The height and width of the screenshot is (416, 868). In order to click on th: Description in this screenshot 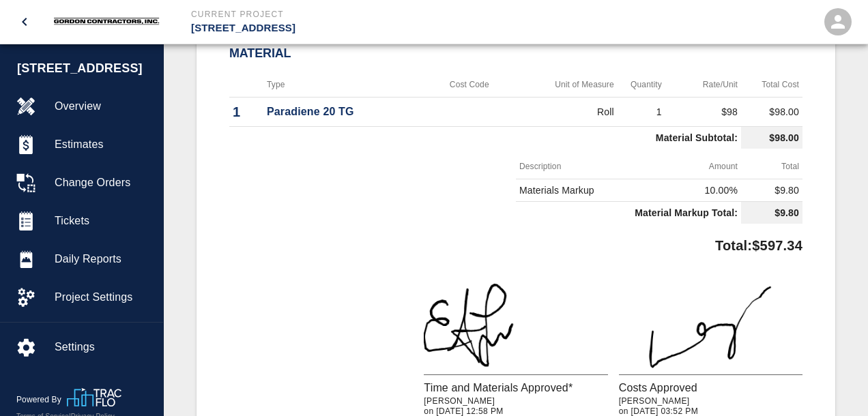, I will do `click(577, 167)`.